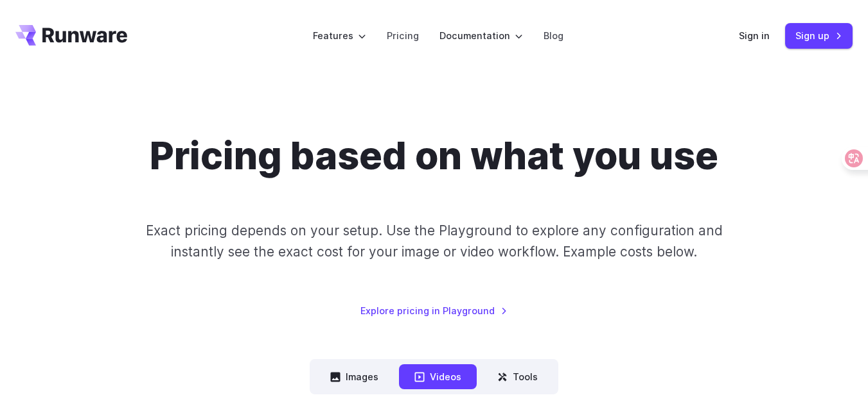 The width and height of the screenshot is (868, 411). Describe the element at coordinates (339, 35) in the screenshot. I see `label: Features` at that location.